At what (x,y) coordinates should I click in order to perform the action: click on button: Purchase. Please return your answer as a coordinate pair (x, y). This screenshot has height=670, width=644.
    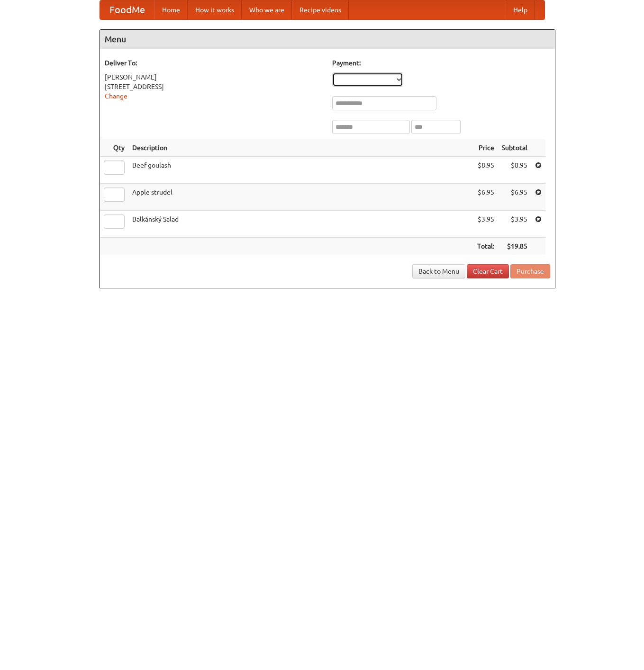
    Looking at the image, I should click on (530, 271).